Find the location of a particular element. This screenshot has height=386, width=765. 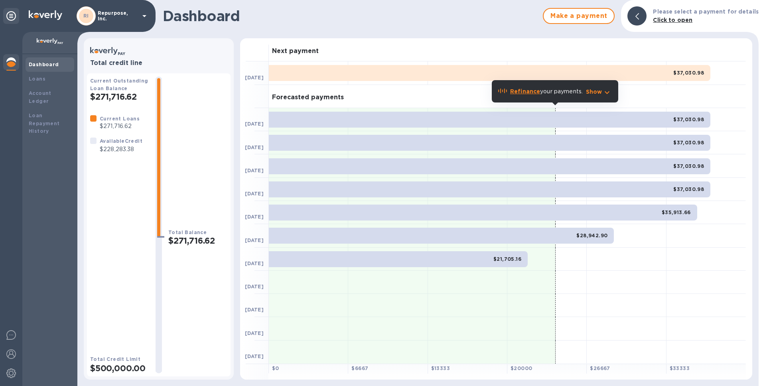

b: Loan Repayment History is located at coordinates (44, 123).